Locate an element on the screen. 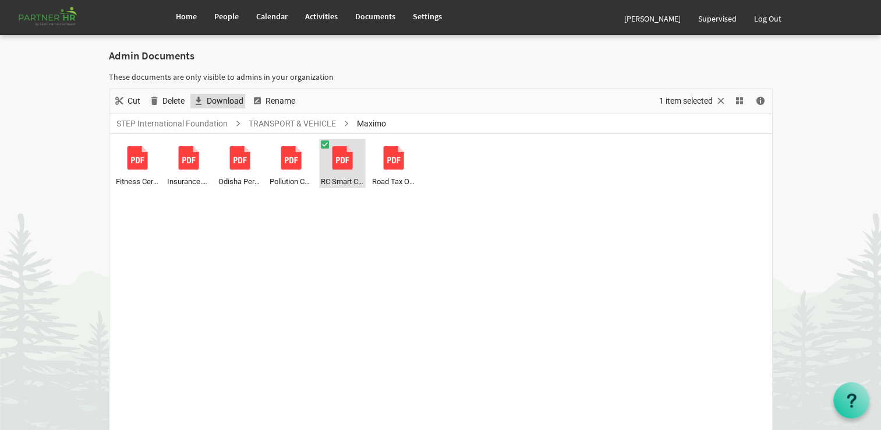 Image resolution: width=881 pixels, height=430 pixels. div: Delete is located at coordinates (166, 101).